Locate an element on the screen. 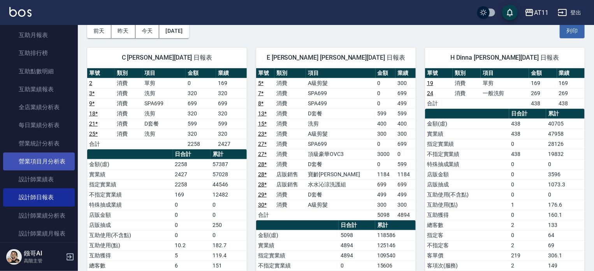 The height and width of the screenshot is (271, 594). td: 28126 is located at coordinates (565, 144).